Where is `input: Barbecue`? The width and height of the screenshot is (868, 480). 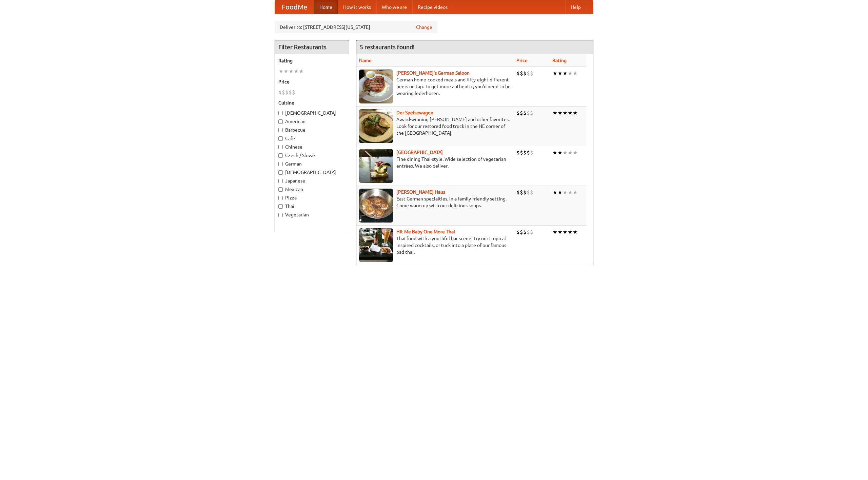 input: Barbecue is located at coordinates (280, 130).